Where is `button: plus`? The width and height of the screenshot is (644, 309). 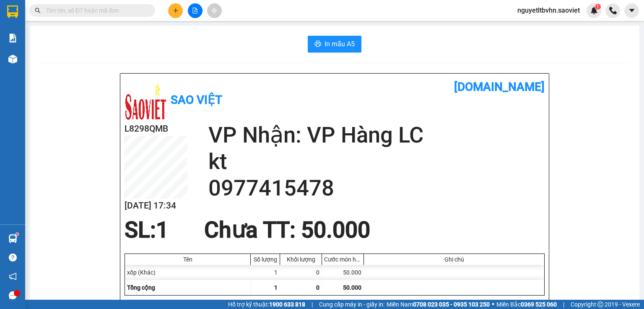 button: plus is located at coordinates (175, 11).